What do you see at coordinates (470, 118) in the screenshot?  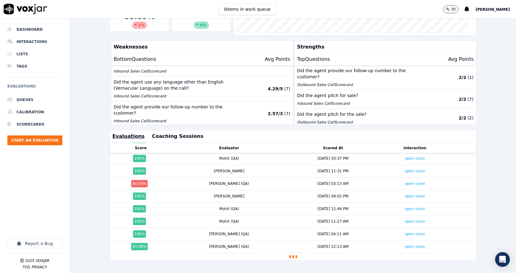 I see `p: ( 2 )` at bounding box center [470, 118].